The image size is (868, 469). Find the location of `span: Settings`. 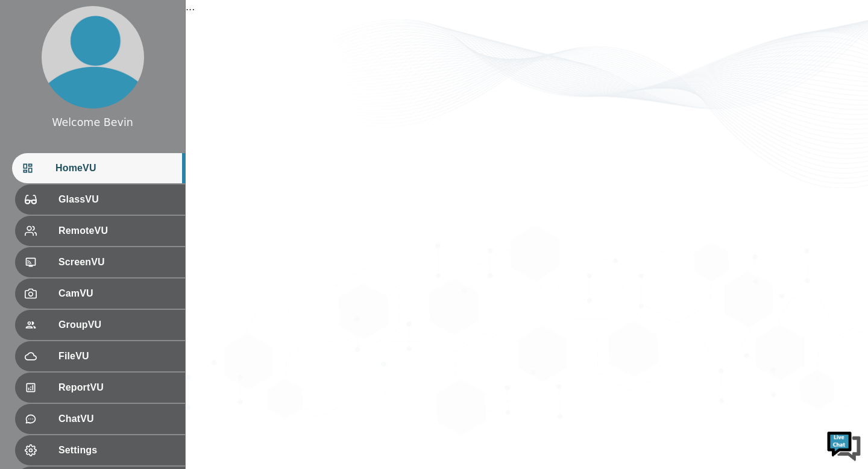

span: Settings is located at coordinates (117, 450).